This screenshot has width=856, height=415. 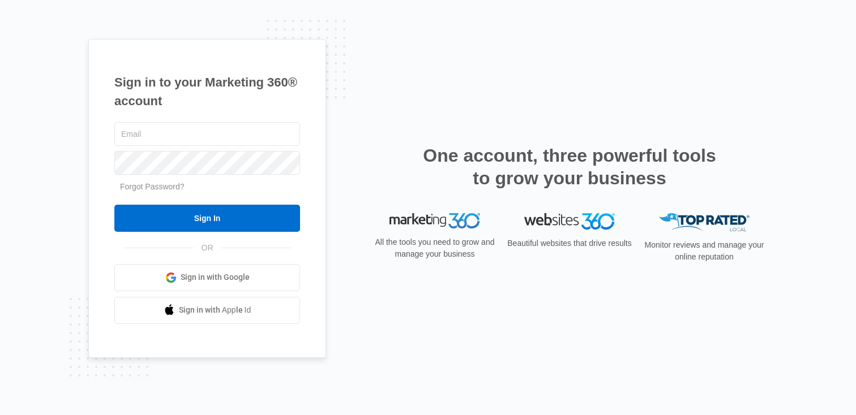 What do you see at coordinates (215, 277) in the screenshot?
I see `span: Sign in with Google` at bounding box center [215, 277].